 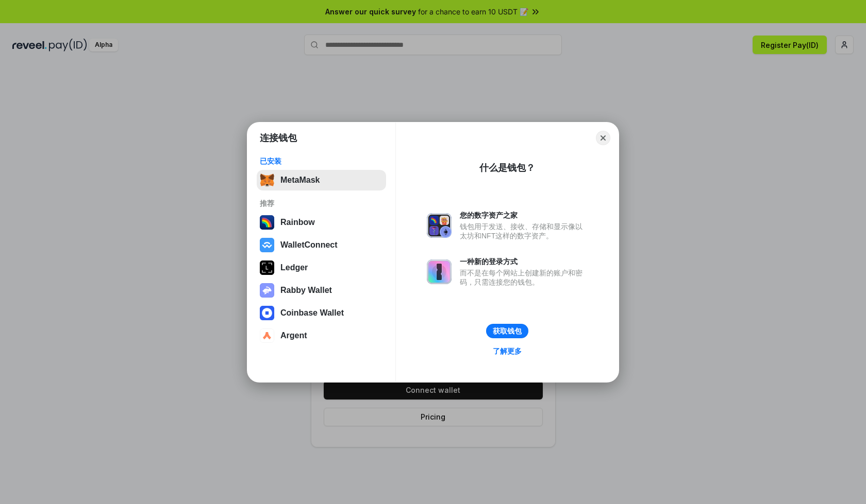 What do you see at coordinates (267, 222) in the screenshot?
I see `img: svg+xml,%3Csvg%20width%3D%22120%22%20height%3D%22120%22%20viewBox%3D%220%200%20120%20120%22%20fil...` at bounding box center [267, 222].